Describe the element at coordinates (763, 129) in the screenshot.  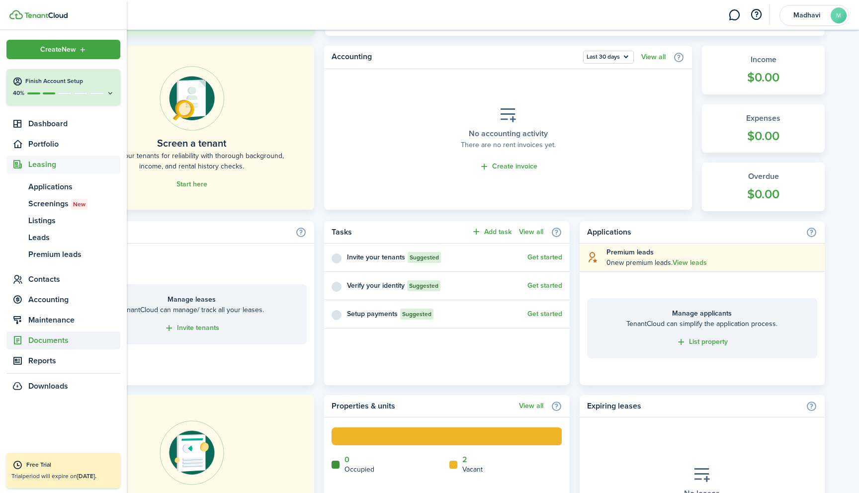
I see `a: Expenses$0.00` at that location.